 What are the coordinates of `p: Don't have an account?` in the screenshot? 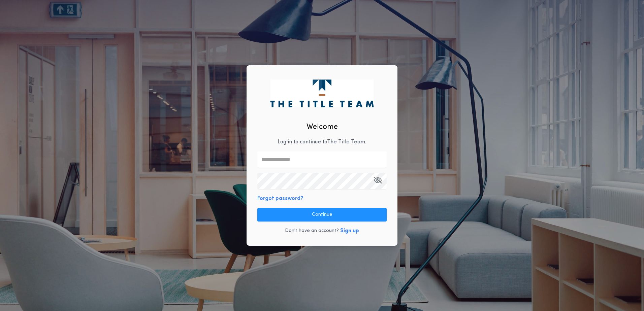 It's located at (312, 231).